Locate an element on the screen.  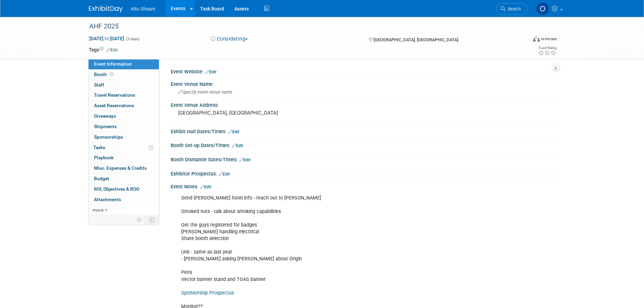
span: Shipments is located at coordinates (105, 126).